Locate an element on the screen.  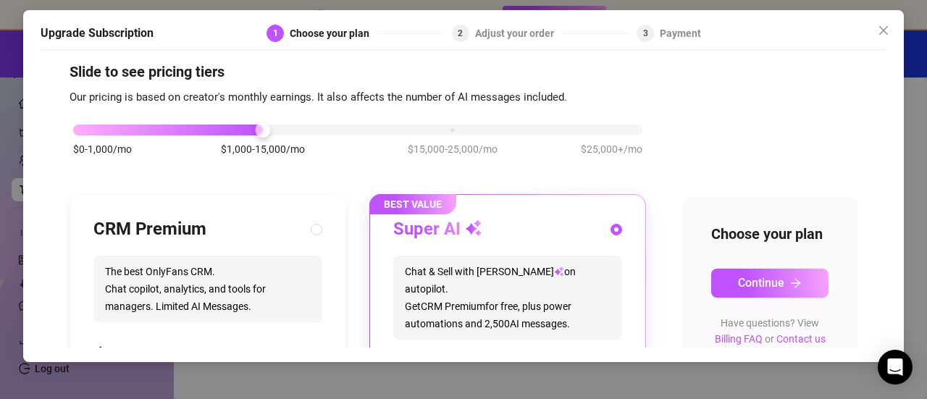
span: 1 is located at coordinates (275, 33).